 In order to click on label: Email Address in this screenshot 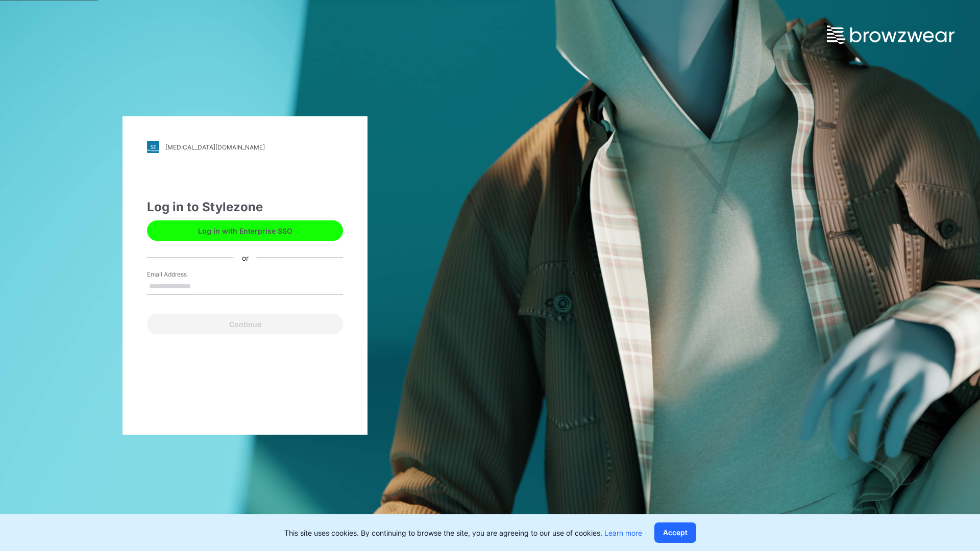, I will do `click(183, 275)`.